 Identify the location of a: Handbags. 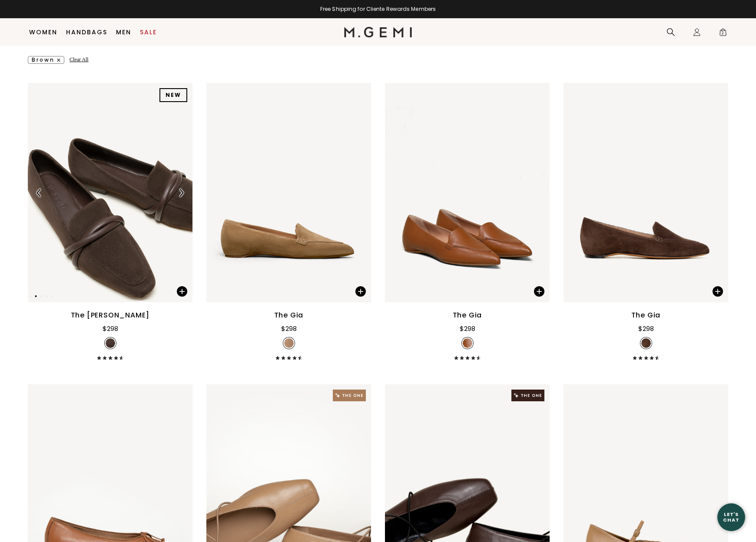
(86, 32).